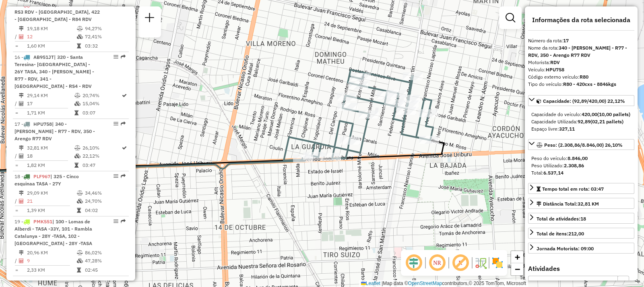 Image resolution: width=644 pixels, height=287 pixels. What do you see at coordinates (581, 100) in the screenshot?
I see `a: Capacidade: (92,89/420,00) 22,12%` at bounding box center [581, 100].